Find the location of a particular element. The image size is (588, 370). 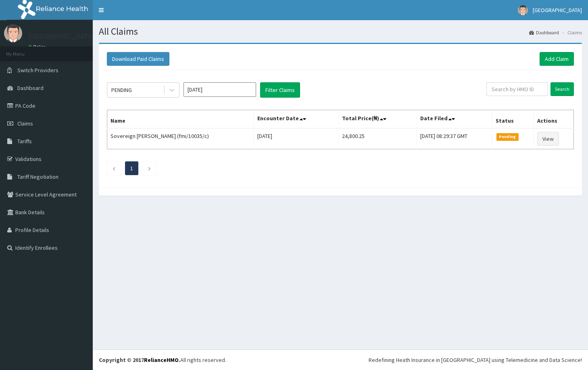

span: Pending is located at coordinates (508, 137).